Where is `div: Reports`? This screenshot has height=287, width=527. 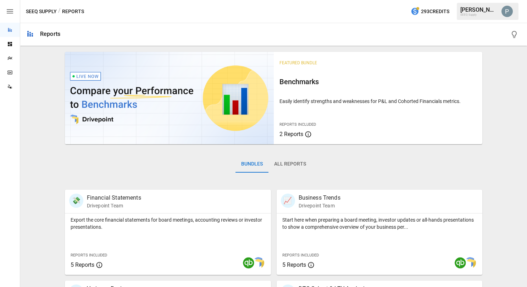 div: Reports is located at coordinates (50, 34).